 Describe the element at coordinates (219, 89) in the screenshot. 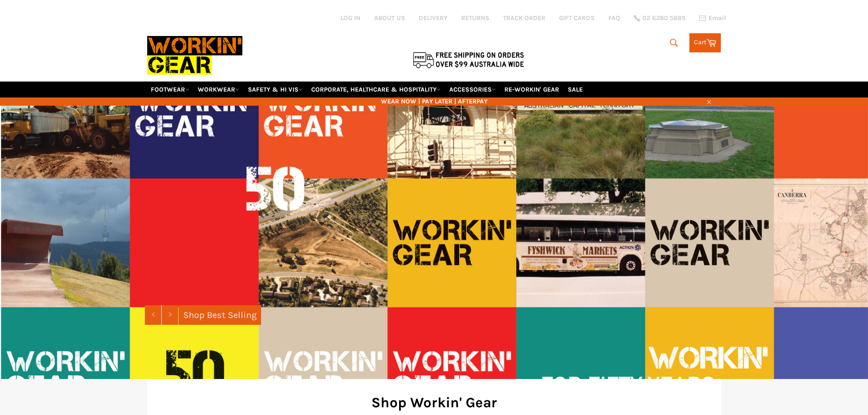

I see `a: WORKWEAR` at that location.